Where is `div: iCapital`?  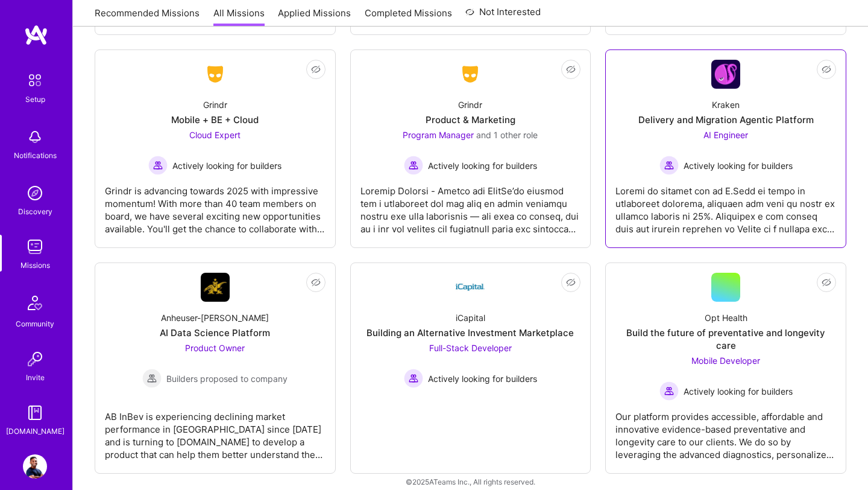 div: iCapital is located at coordinates (470, 317).